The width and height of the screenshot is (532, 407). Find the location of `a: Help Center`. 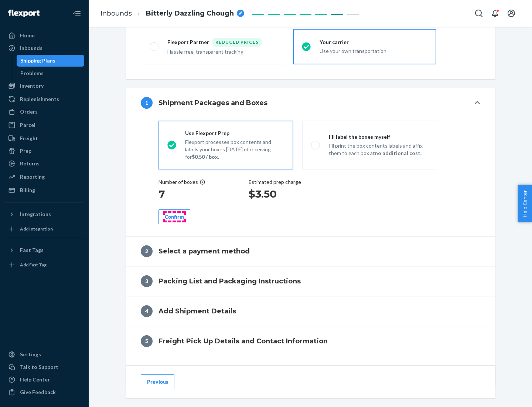

a: Help Center is located at coordinates (45, 380).